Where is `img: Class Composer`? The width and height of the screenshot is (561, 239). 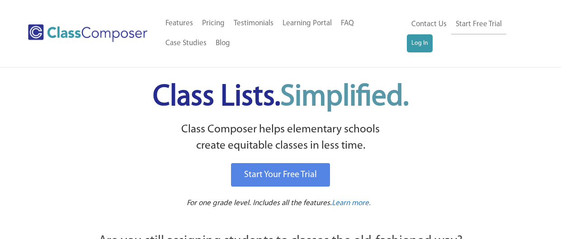
img: Class Composer is located at coordinates (88, 33).